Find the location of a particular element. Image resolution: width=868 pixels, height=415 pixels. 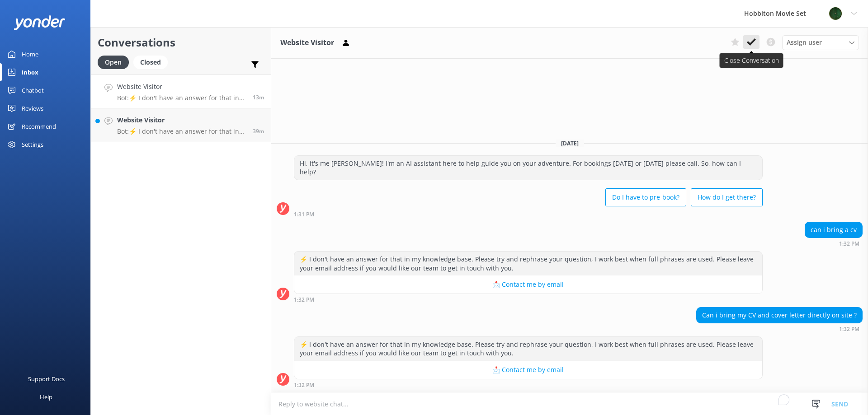

h3: Website Visitor is located at coordinates (307, 43).